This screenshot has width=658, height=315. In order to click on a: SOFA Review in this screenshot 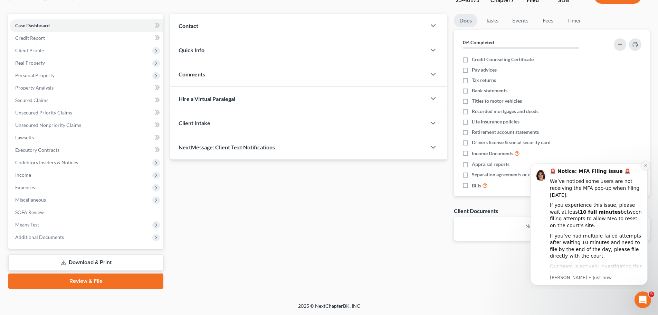, I will do `click(86, 212)`.